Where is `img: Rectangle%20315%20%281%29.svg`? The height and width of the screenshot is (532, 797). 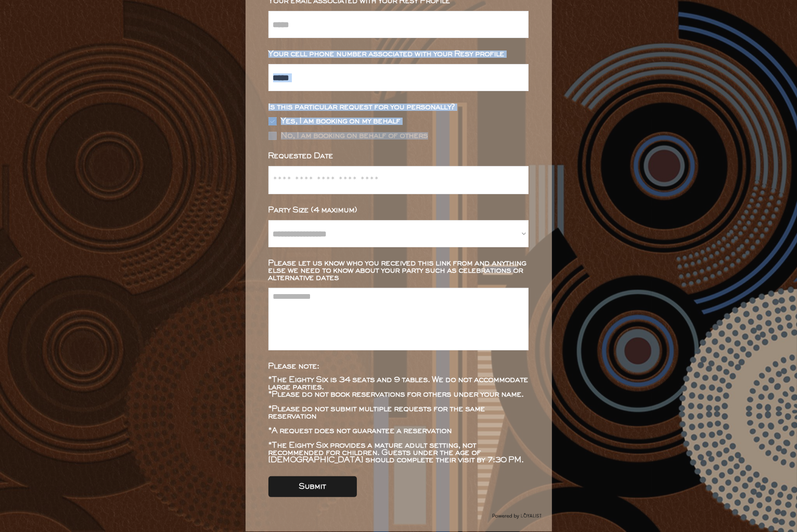
img: Rectangle%20315%20%281%29.svg is located at coordinates (273, 136).